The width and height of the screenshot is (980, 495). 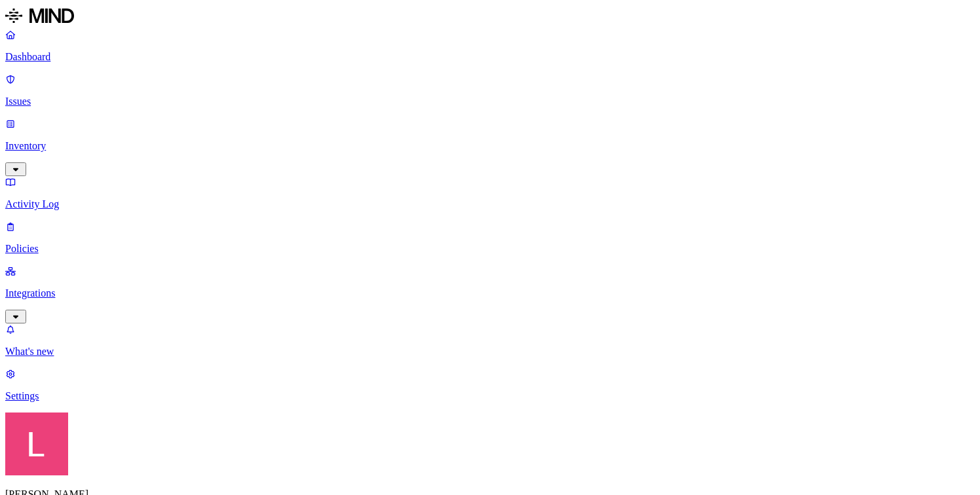 I want to click on p: Inventory, so click(x=490, y=146).